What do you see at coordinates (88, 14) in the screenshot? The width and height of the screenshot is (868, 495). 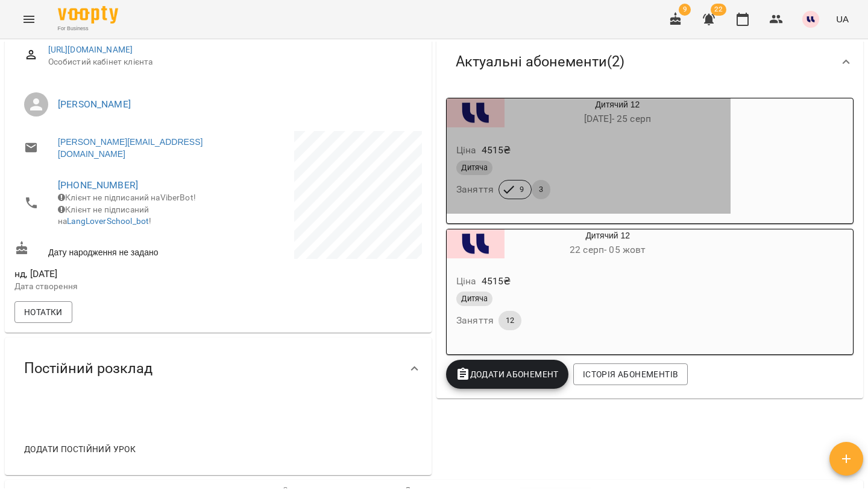 I see `img: Voopty Logo` at bounding box center [88, 14].